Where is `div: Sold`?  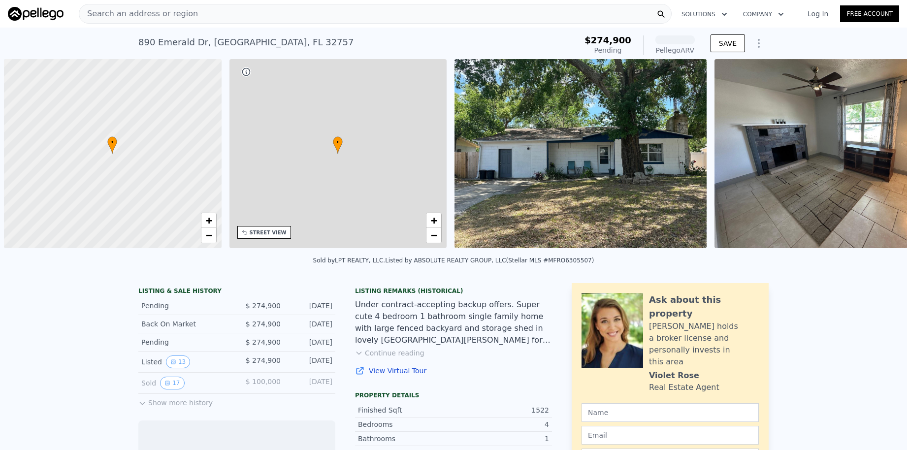 div: Sold is located at coordinates (185, 383).